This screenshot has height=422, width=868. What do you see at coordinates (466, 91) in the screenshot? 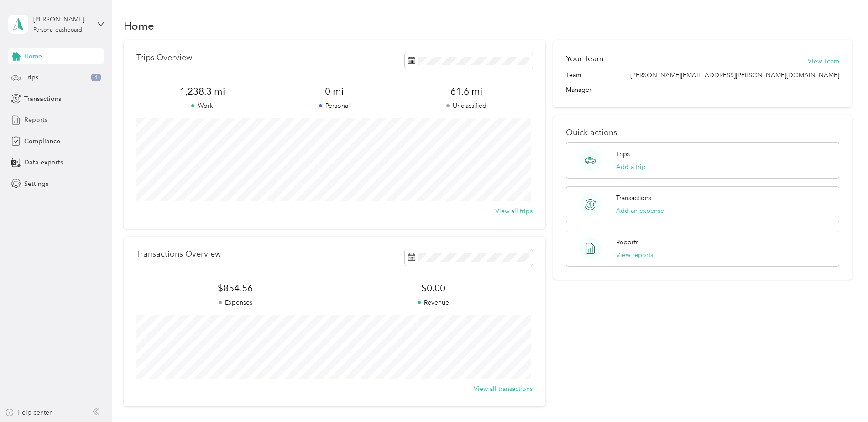
I see `span: 61.6 mi` at bounding box center [466, 91].